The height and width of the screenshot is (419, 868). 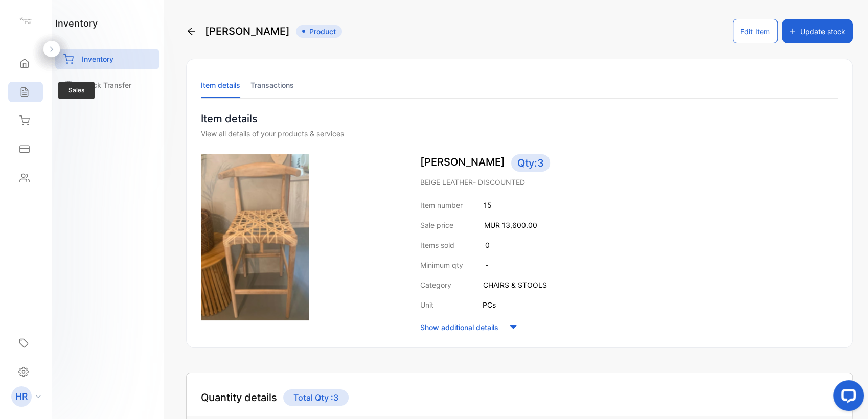 What do you see at coordinates (220, 85) in the screenshot?
I see `li: Item details` at bounding box center [220, 85].